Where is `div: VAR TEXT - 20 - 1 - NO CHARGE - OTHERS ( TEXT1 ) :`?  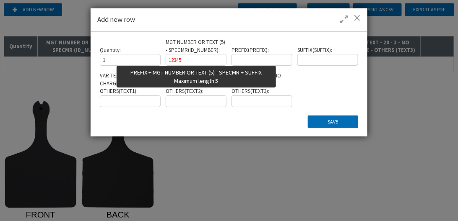 div: VAR TEXT - 20 - 1 - NO CHARGE - OTHERS ( TEXT1 ) : is located at coordinates (130, 90).